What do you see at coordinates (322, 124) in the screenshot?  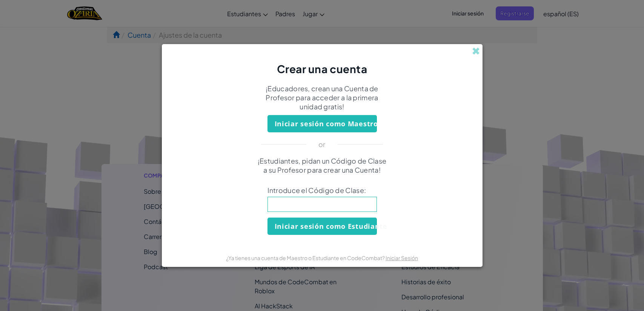 I see `button: Iniciar sesión como Maestro` at bounding box center [322, 124].